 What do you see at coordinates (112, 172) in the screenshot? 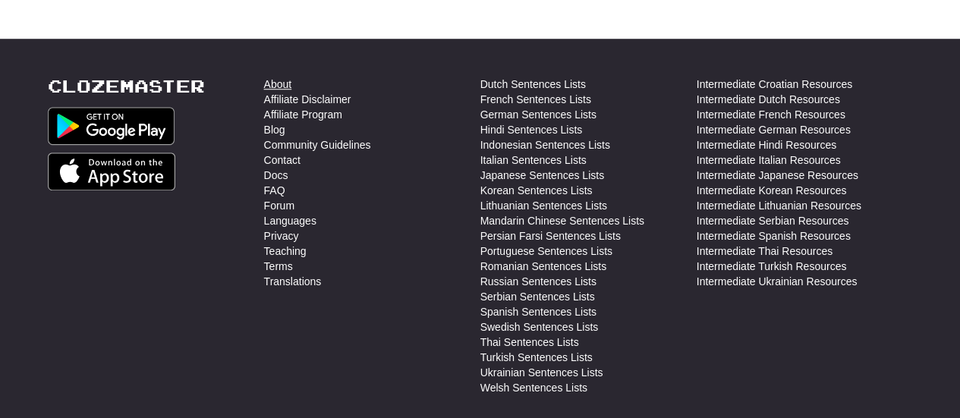
I see `img: Get it on App Store` at bounding box center [112, 172].